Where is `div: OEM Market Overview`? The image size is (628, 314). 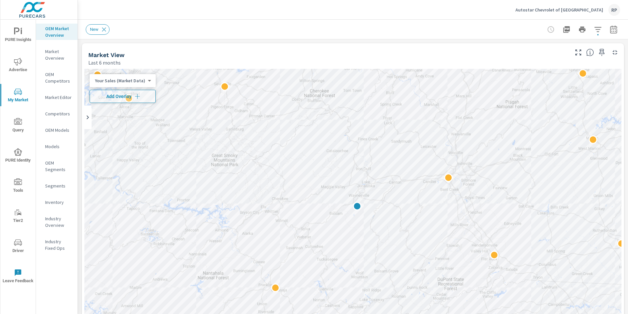
div: OEM Market Overview is located at coordinates (57, 32).